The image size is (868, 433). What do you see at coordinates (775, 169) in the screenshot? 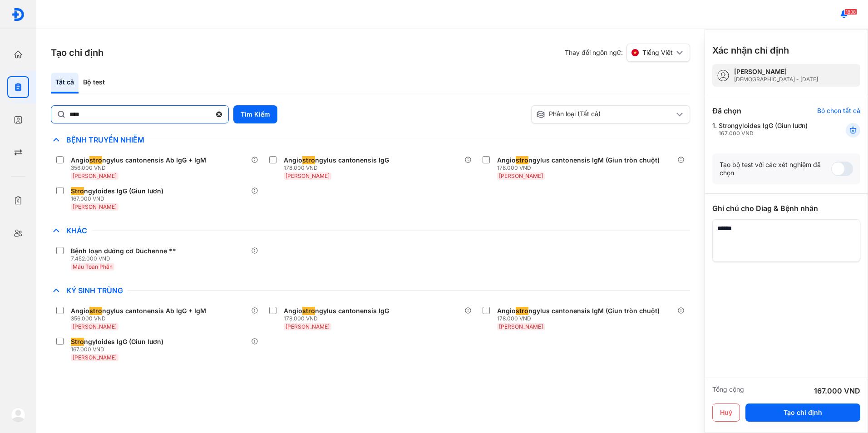
I see `div: Tạo bộ test với các xét nghiệm đã chọn` at bounding box center [775, 169].